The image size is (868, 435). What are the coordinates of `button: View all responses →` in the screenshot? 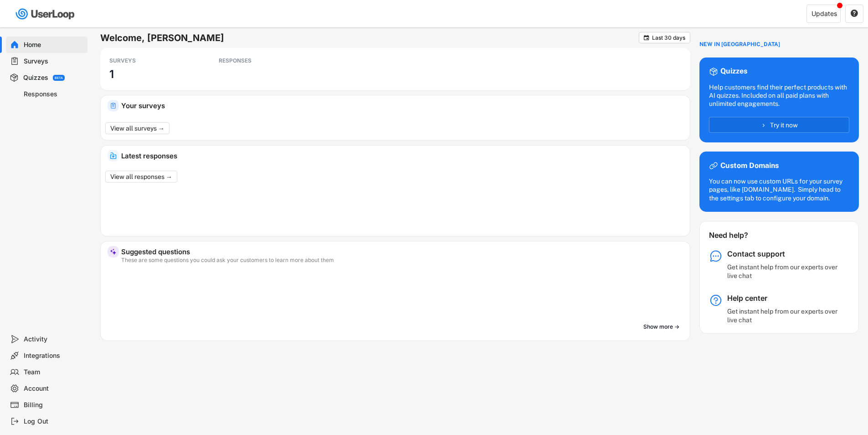 It's located at (141, 177).